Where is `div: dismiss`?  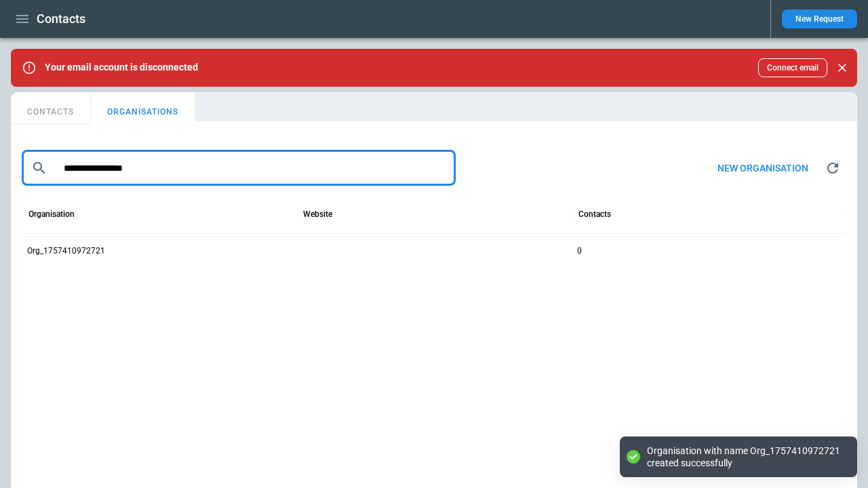 div: dismiss is located at coordinates (842, 68).